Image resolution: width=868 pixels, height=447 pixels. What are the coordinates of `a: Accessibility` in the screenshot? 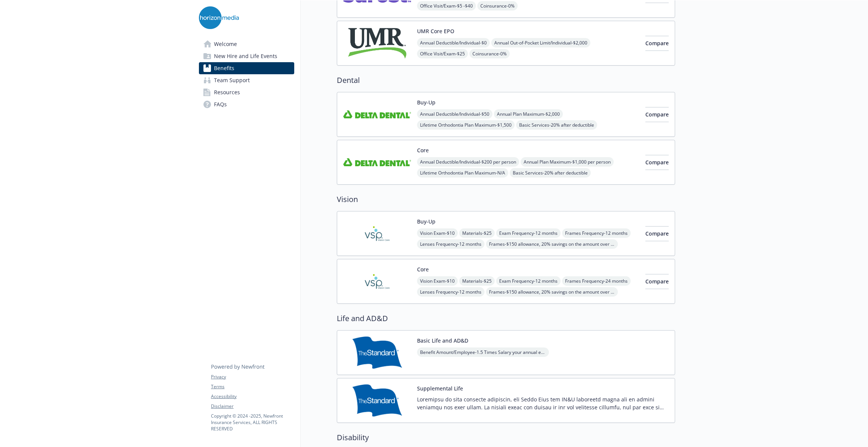 It's located at (252, 396).